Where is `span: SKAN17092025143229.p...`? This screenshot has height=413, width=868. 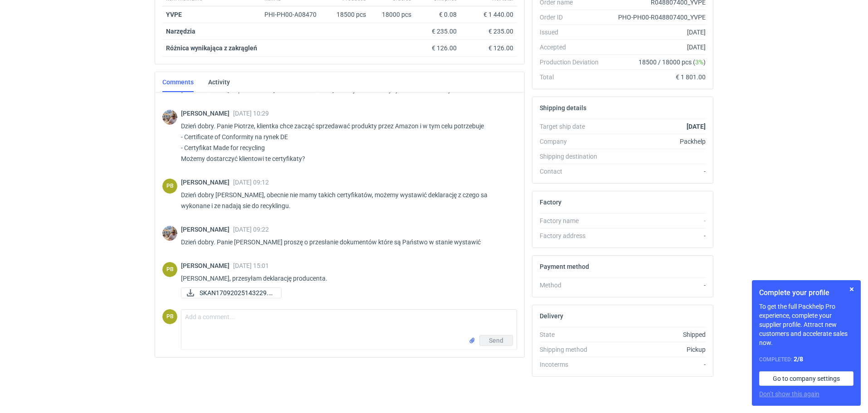 span: SKAN17092025143229.p... is located at coordinates (237, 293).